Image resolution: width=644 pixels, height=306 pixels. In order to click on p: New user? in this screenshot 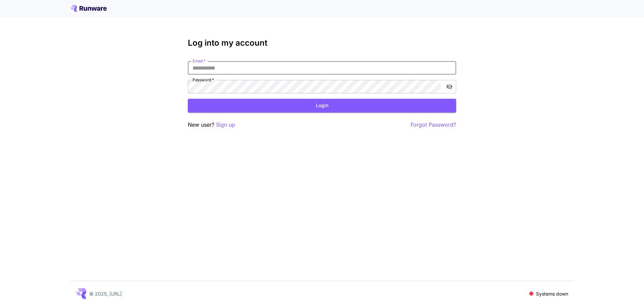, I will do `click(211, 125)`.